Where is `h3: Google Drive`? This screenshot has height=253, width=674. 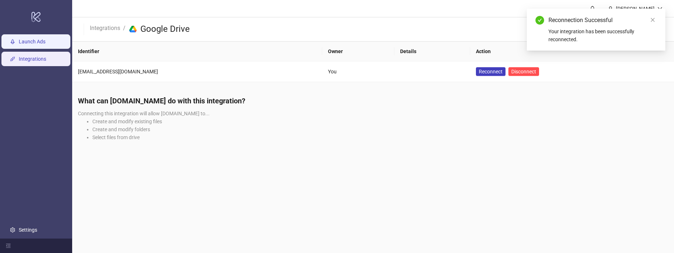
h3: Google Drive is located at coordinates (165, 29).